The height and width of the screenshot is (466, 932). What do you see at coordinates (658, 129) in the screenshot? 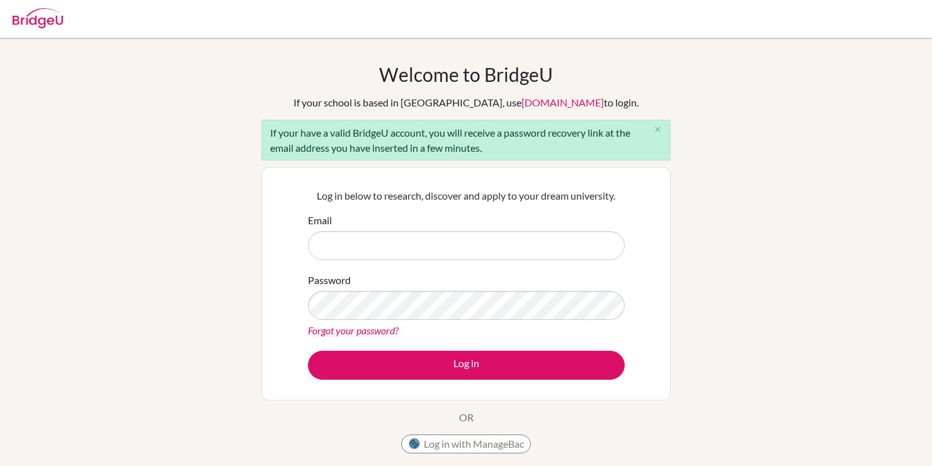
I see `i: close` at bounding box center [658, 129].